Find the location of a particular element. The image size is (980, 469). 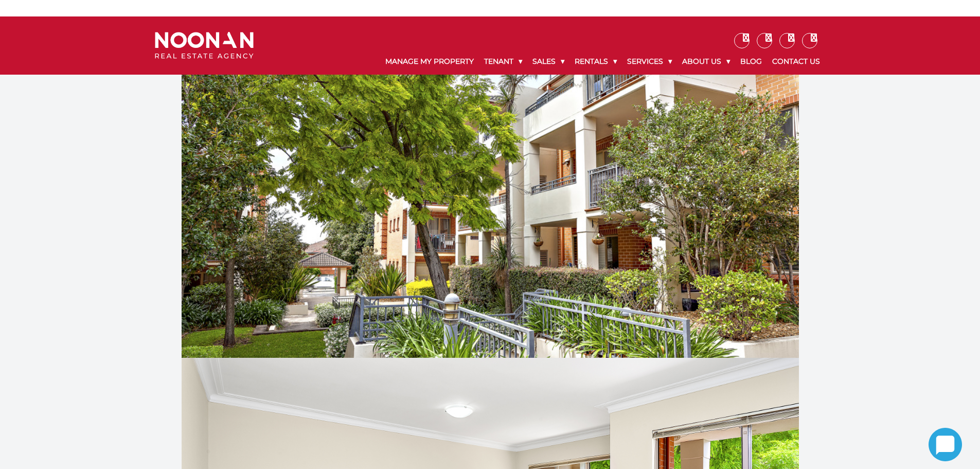

a: Tenant is located at coordinates (503, 61).